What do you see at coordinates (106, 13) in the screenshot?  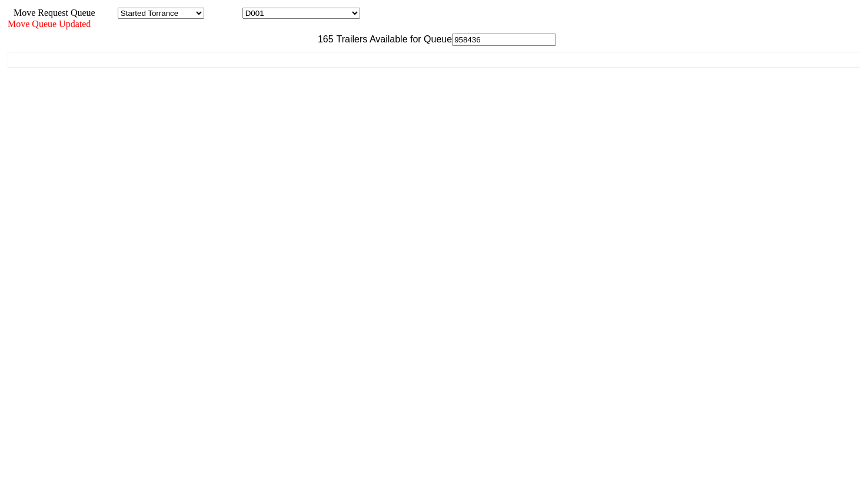 I see `span: Area` at bounding box center [106, 13].